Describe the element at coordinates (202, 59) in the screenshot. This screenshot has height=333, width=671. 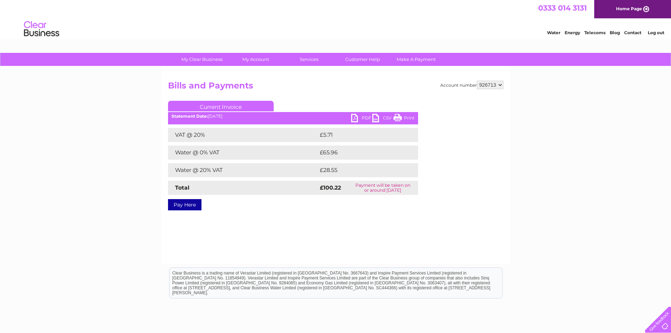
I see `a: My Clear Business` at that location.